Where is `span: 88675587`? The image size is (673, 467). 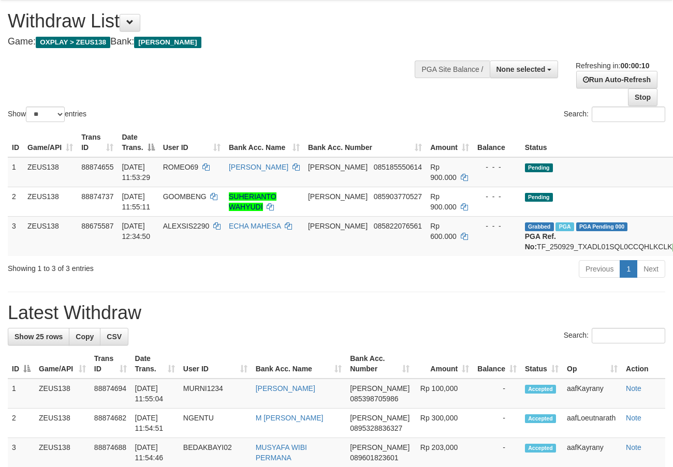 span: 88675587 is located at coordinates (97, 226).